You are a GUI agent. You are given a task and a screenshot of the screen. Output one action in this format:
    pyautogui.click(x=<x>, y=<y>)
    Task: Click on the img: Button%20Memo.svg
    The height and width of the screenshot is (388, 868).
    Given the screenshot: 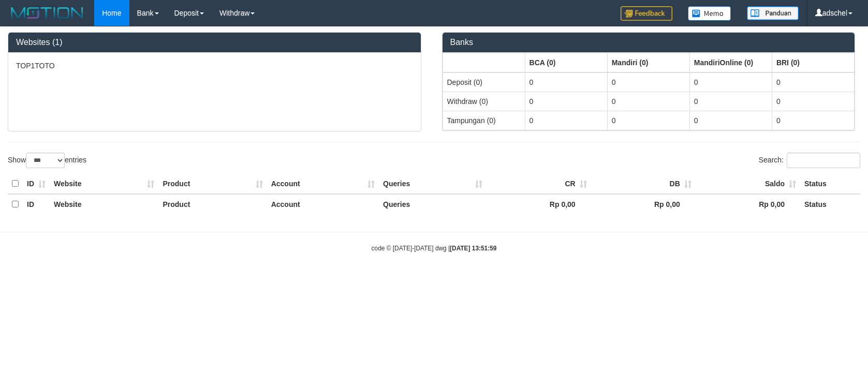 What is the action you would take?
    pyautogui.click(x=710, y=13)
    